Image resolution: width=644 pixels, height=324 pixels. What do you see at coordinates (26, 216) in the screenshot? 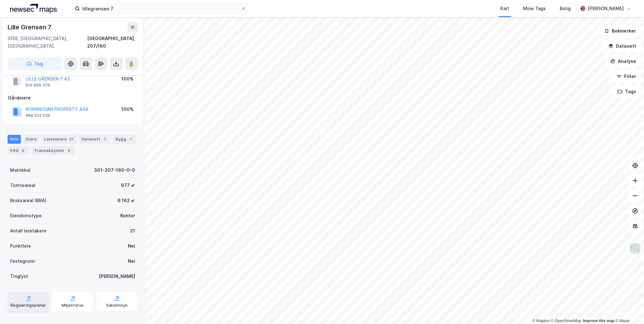
I see `div: Eiendomstype` at bounding box center [26, 216].